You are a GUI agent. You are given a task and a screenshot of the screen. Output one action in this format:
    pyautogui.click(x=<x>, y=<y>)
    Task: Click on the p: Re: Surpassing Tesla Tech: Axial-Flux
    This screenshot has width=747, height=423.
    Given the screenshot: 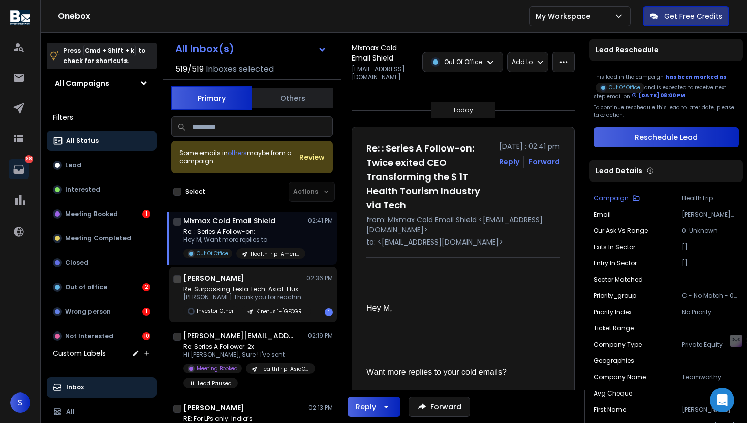 What is the action you would take?
    pyautogui.click(x=244, y=289)
    